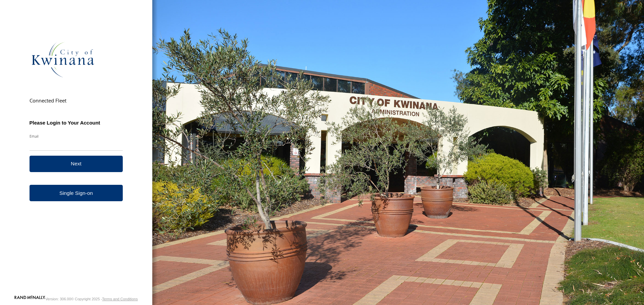  What do you see at coordinates (104, 299) in the screenshot?
I see `div: © Copyright 2025 -` at bounding box center [104, 299].